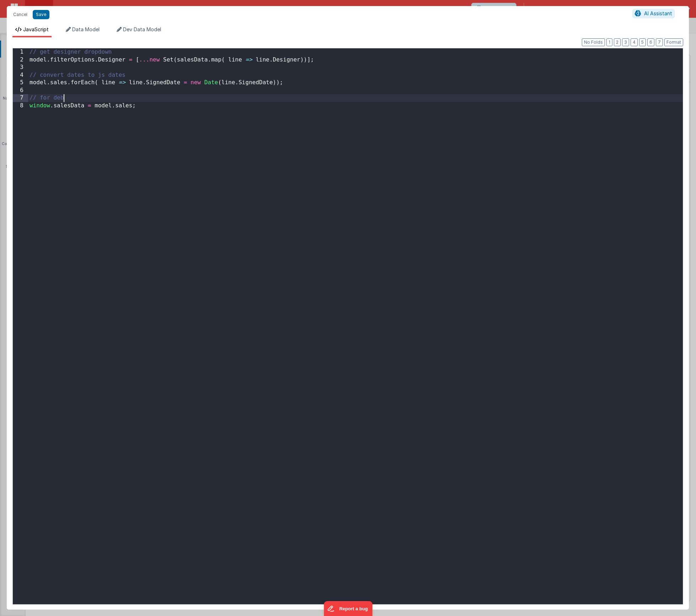 This screenshot has width=696, height=616. I want to click on div: 3, so click(20, 67).